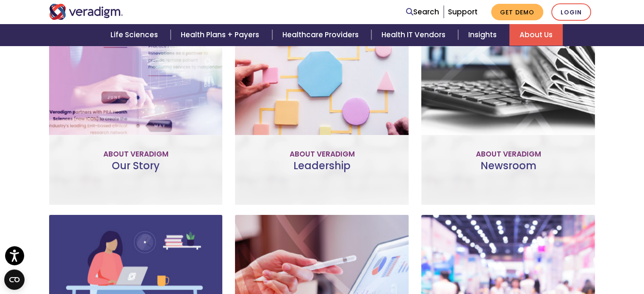 The height and width of the screenshot is (294, 644). I want to click on h3: Leadership, so click(322, 172).